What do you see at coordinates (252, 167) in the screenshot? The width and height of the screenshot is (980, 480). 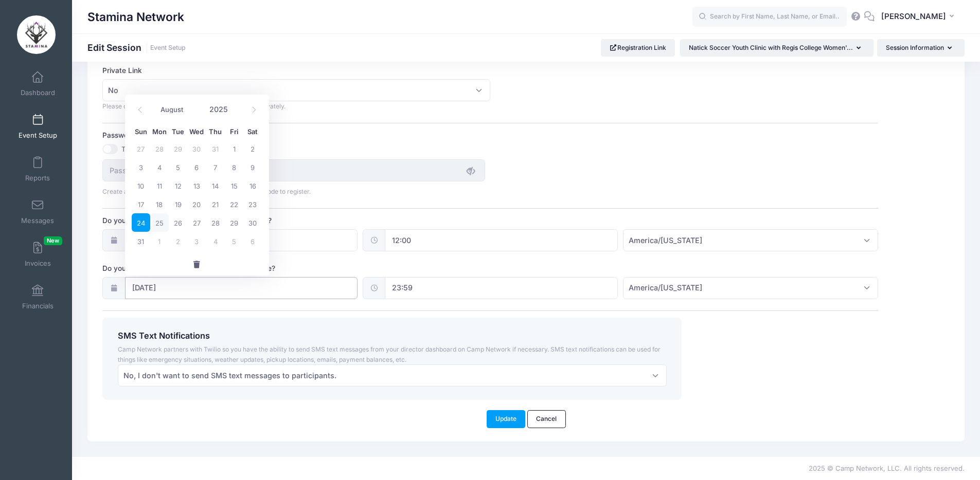 I see `span: August 9, 2025` at bounding box center [252, 167].